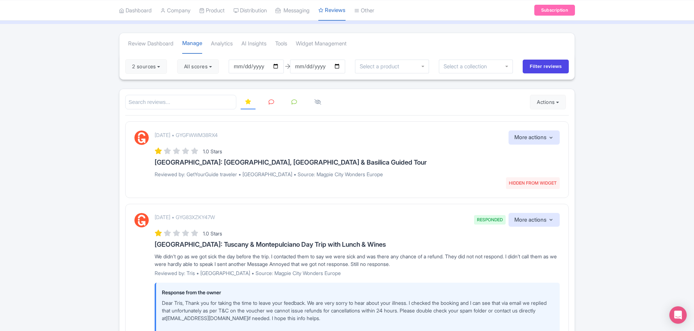 The width and height of the screenshot is (694, 331). What do you see at coordinates (250, 10) in the screenshot?
I see `a: Distribution` at bounding box center [250, 10].